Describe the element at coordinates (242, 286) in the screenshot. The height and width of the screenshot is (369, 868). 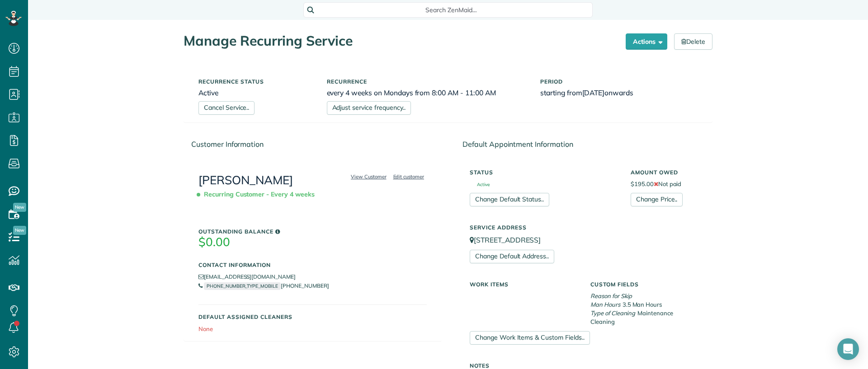
I see `small: PHONE_NUMBER_TYPE_MOBILE` at that location.